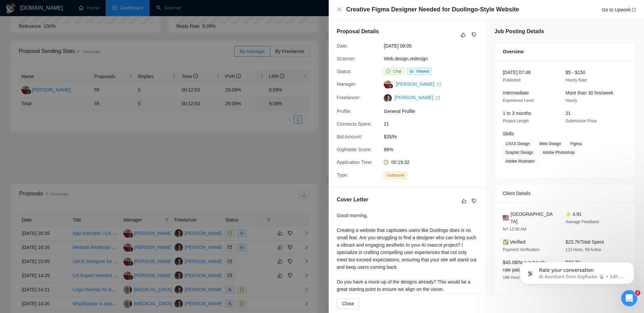 This screenshot has width=644, height=313. What do you see at coordinates (571, 101) in the screenshot?
I see `span: Hourly` at bounding box center [571, 101].